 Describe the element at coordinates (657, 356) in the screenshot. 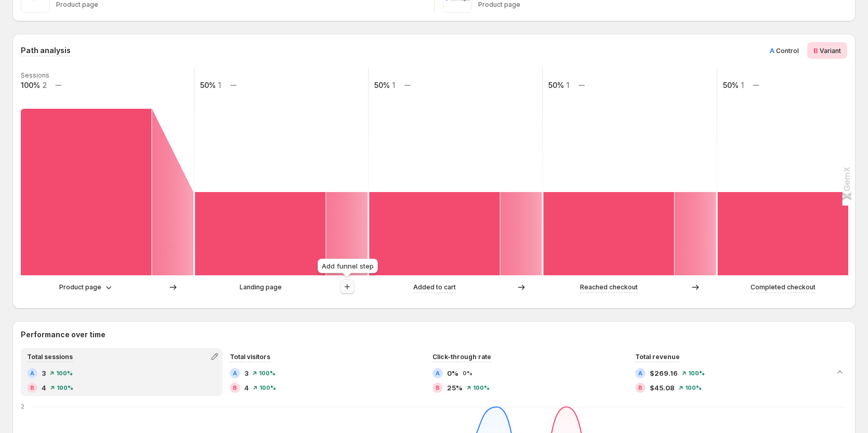

I see `span: Total revenue` at that location.